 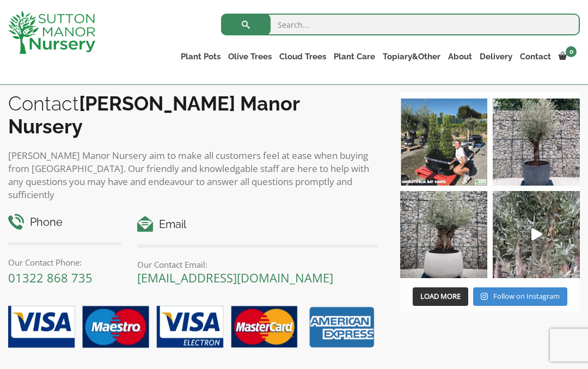 I want to click on span: Follow on Instagram, so click(x=526, y=296).